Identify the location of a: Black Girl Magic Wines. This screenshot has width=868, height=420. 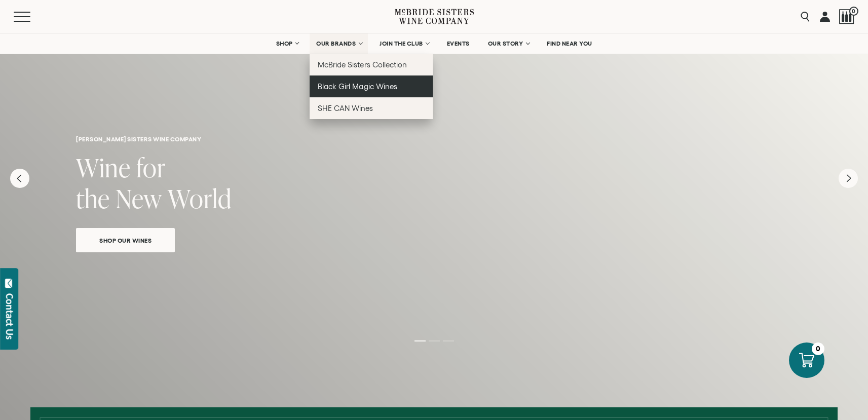
(371, 86).